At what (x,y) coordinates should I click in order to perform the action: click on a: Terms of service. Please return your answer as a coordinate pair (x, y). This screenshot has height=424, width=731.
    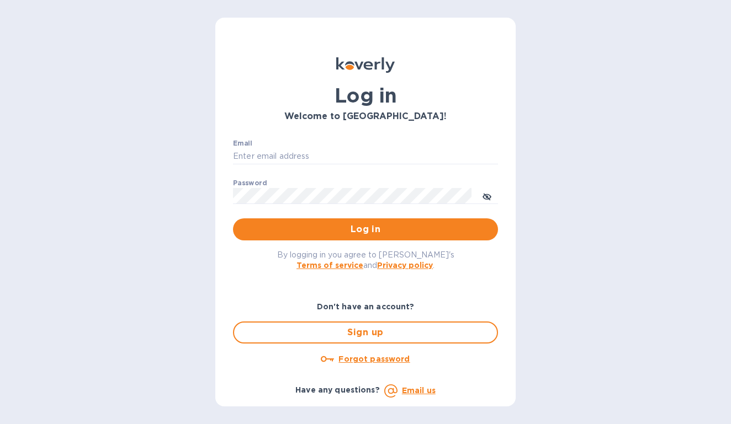
    Looking at the image, I should click on (329, 265).